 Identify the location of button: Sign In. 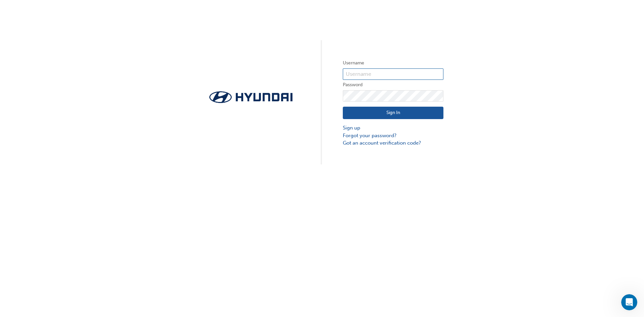
(394, 113).